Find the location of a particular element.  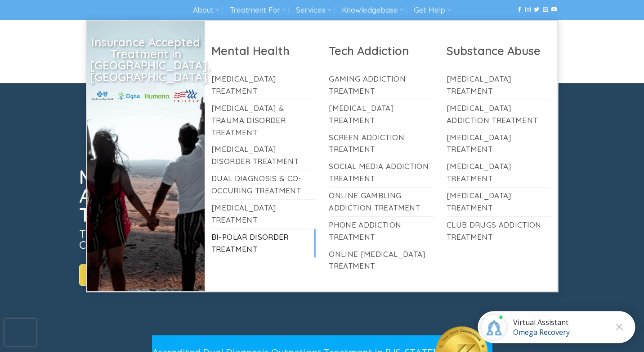

a: Dual Diagnosis & Co-Occuring Treatment is located at coordinates (264, 185).